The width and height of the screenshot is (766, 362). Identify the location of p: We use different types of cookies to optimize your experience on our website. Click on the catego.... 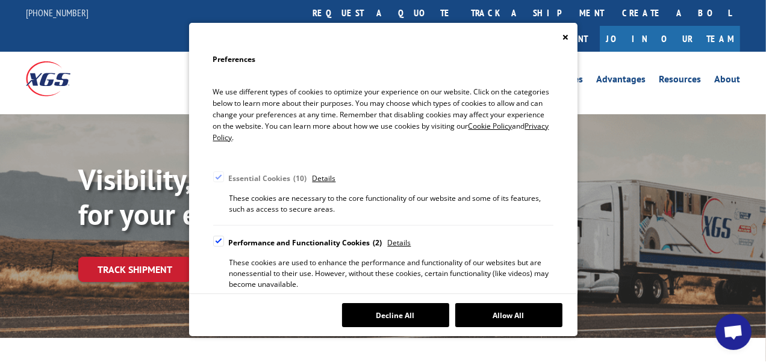
(383, 114).